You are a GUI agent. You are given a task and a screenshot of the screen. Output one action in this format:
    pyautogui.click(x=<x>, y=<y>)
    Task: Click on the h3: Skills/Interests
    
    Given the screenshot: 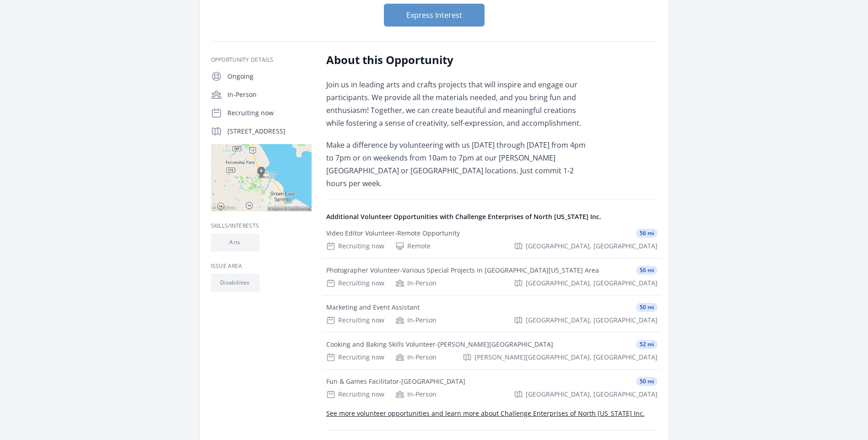 What is the action you would take?
    pyautogui.click(x=262, y=226)
    